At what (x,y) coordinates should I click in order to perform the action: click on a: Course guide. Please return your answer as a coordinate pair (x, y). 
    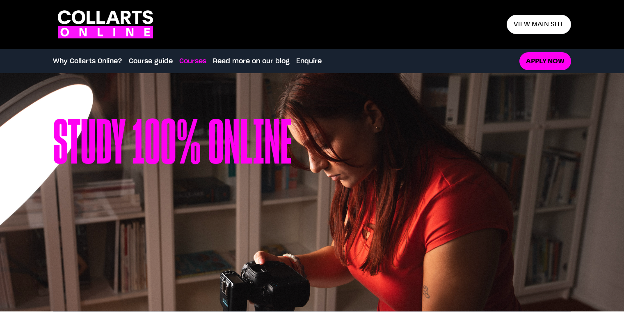
    Looking at the image, I should click on (151, 61).